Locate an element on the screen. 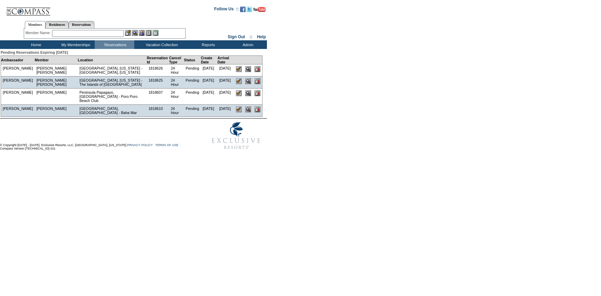  a: Reservations is located at coordinates (81, 24).